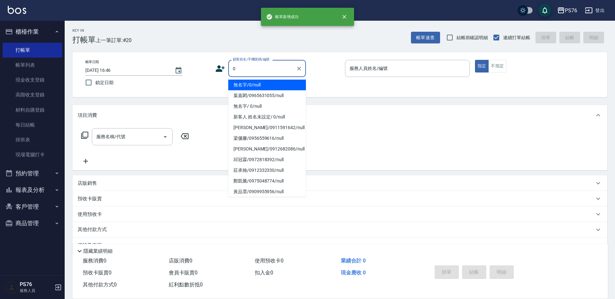  What do you see at coordinates (267, 170) in the screenshot?
I see `li: 莊承翰/0912332330/null` at bounding box center [267, 170].